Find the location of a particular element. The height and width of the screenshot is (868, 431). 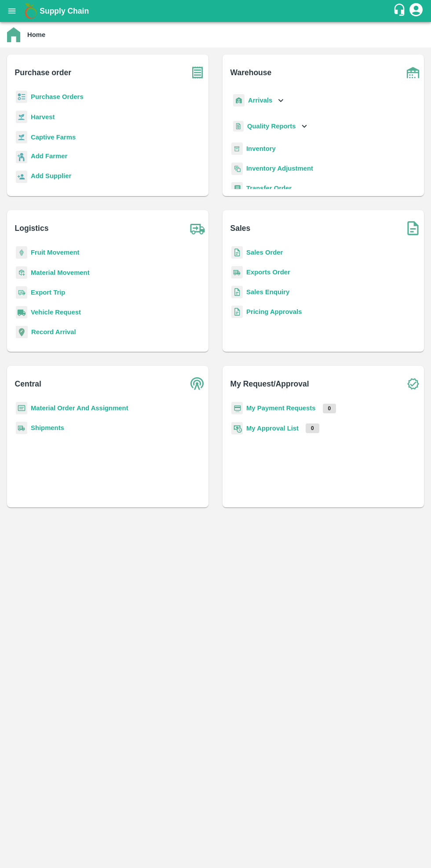

a: Export Trip is located at coordinates (48, 292).